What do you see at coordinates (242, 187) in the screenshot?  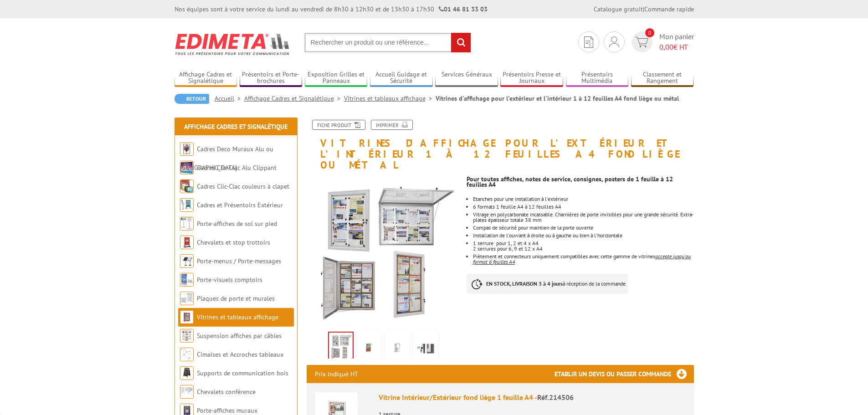 I see `a: Cadres Clic-Clac couleurs à clapet` at bounding box center [242, 187].